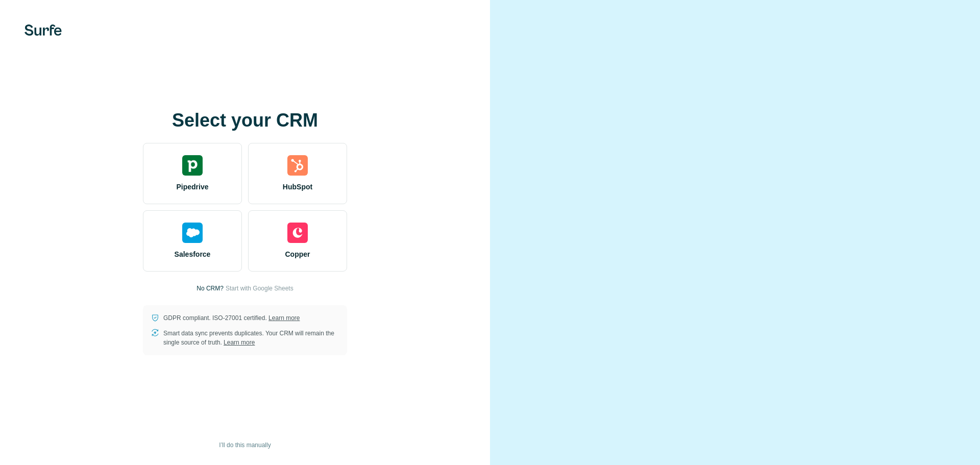  Describe the element at coordinates (244, 445) in the screenshot. I see `span: I’ll do this manually` at that location.